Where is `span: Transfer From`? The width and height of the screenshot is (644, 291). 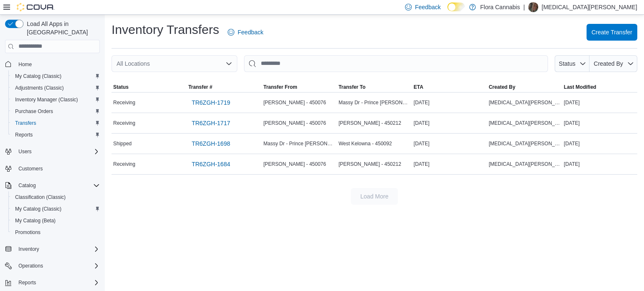 span: Transfer From is located at coordinates (280, 87).